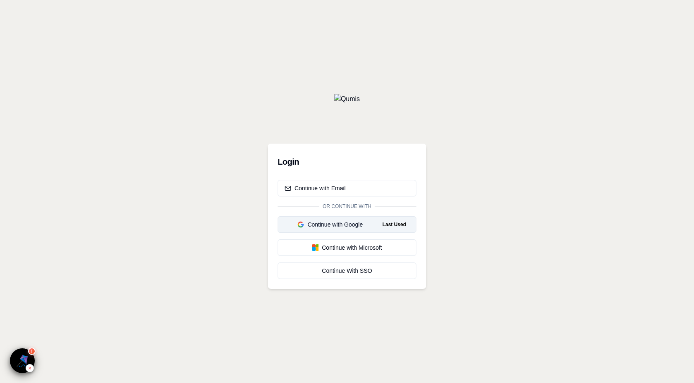 This screenshot has width=694, height=383. I want to click on a: Continue With SSO, so click(347, 271).